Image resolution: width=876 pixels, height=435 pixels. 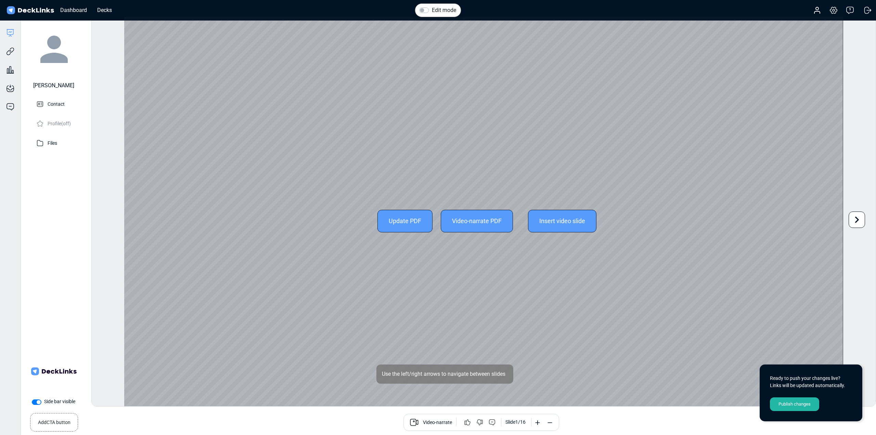 What do you see at coordinates (56, 103) in the screenshot?
I see `p: Contact` at bounding box center [56, 103].